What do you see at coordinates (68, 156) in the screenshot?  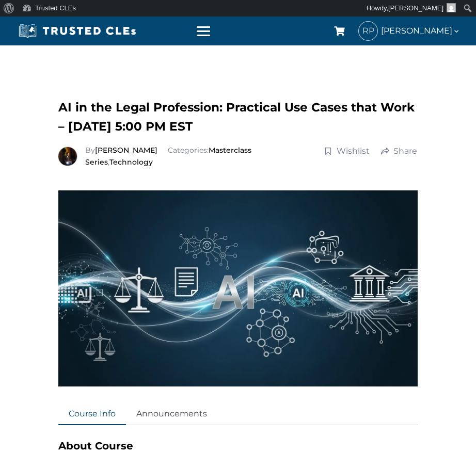 I see `img: Richard Estevez` at bounding box center [68, 156].